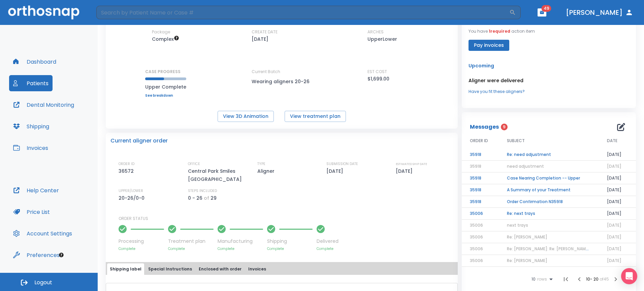  Describe the element at coordinates (133, 198) in the screenshot. I see `p: 20-26/0-0` at that location.